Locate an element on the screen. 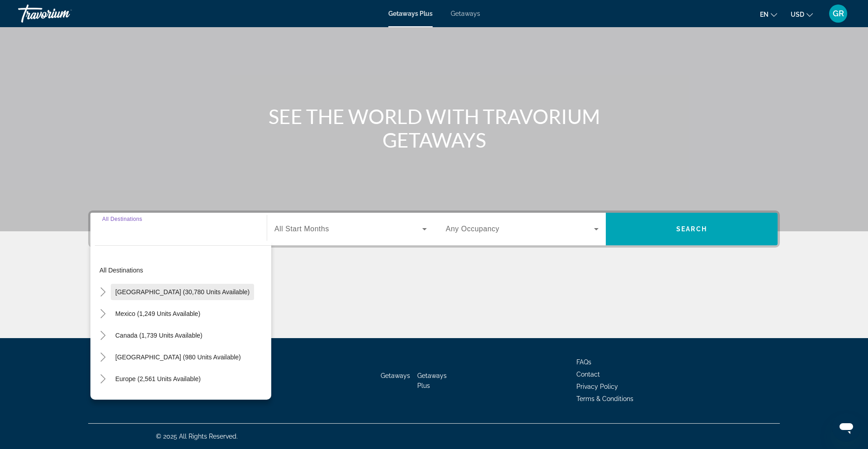  div: Search widget is located at coordinates (434, 229).